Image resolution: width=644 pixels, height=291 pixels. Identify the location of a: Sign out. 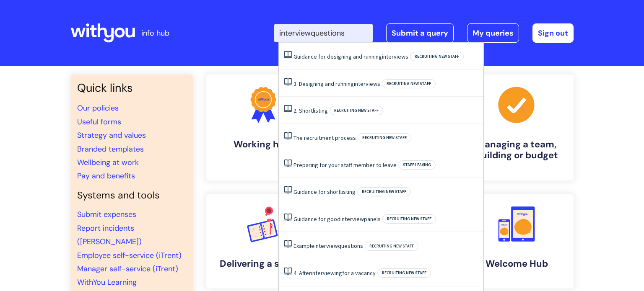
(553, 33).